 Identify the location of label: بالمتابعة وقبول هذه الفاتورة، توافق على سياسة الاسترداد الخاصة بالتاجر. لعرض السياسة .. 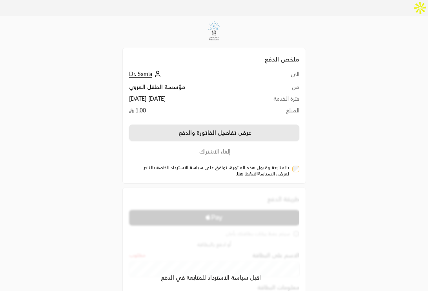
(211, 171).